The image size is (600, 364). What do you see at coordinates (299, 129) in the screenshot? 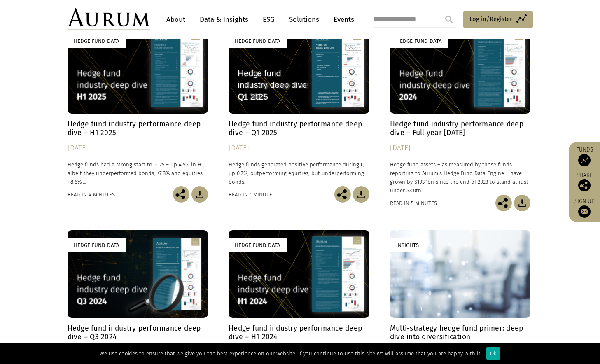
I see `h4: Hedge fund industry performance deep dive – Q1 2025` at bounding box center [299, 129].